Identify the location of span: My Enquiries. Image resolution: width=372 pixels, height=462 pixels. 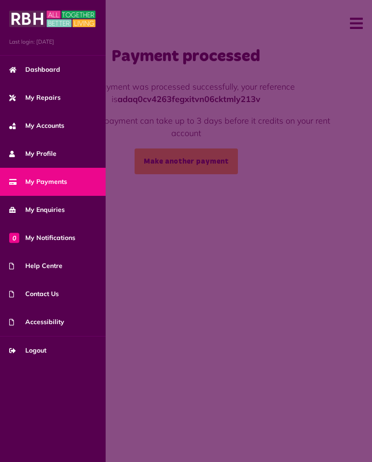
(37, 210).